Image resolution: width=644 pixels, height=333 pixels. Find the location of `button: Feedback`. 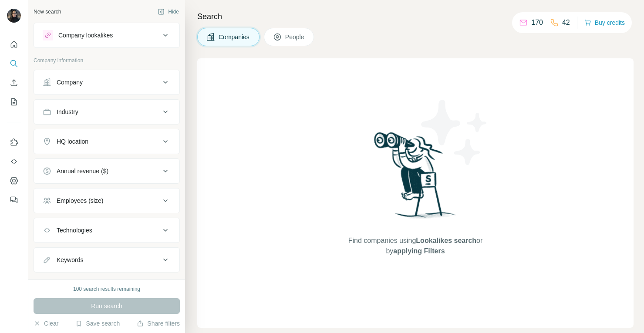

button: Feedback is located at coordinates (14, 200).